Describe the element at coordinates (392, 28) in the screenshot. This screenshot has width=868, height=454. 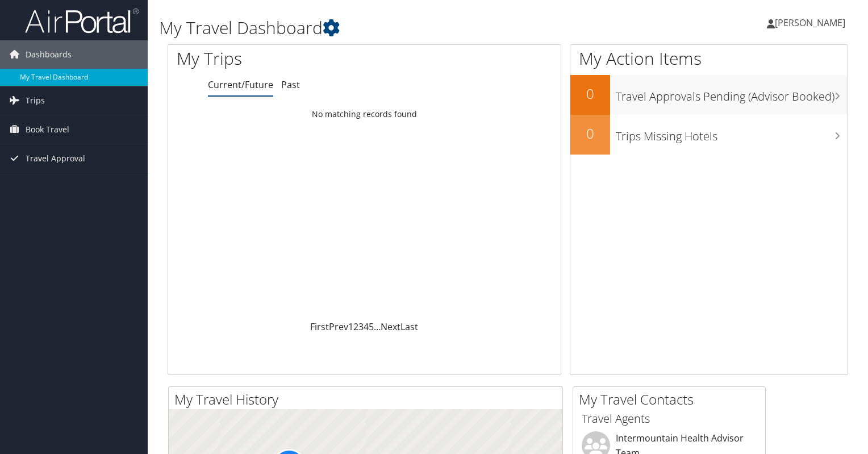
I see `h1: My Travel Dashboard` at that location.